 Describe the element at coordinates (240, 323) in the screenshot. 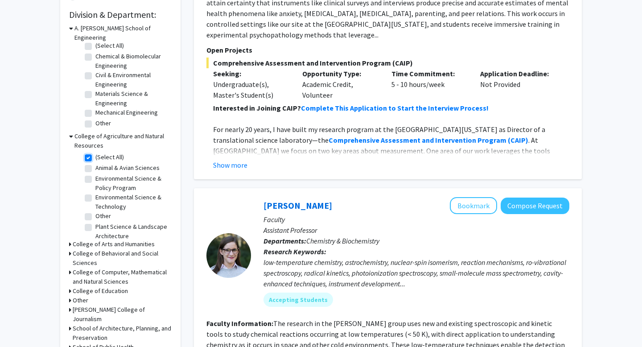

I see `b: Faculty Information:` at that location.